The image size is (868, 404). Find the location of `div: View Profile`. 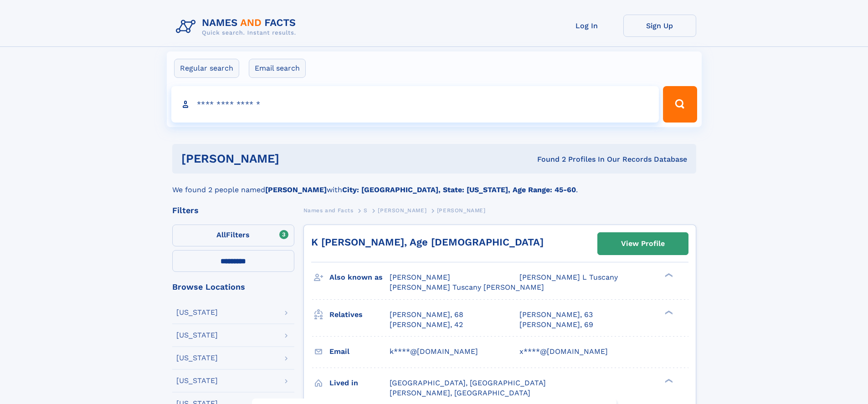

div: View Profile is located at coordinates (643, 244).